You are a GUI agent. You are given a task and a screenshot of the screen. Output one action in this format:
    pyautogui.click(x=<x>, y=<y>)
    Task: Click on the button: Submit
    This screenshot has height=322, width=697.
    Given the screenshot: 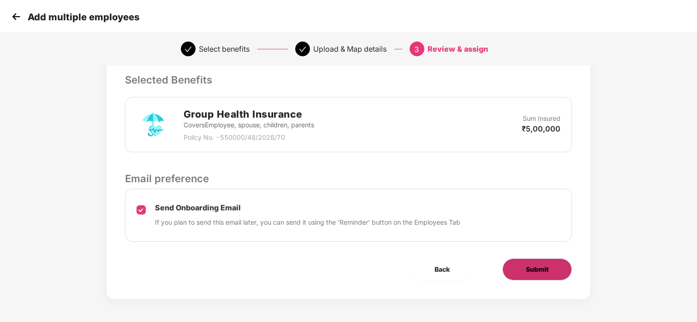 What is the action you would take?
    pyautogui.click(x=537, y=269)
    